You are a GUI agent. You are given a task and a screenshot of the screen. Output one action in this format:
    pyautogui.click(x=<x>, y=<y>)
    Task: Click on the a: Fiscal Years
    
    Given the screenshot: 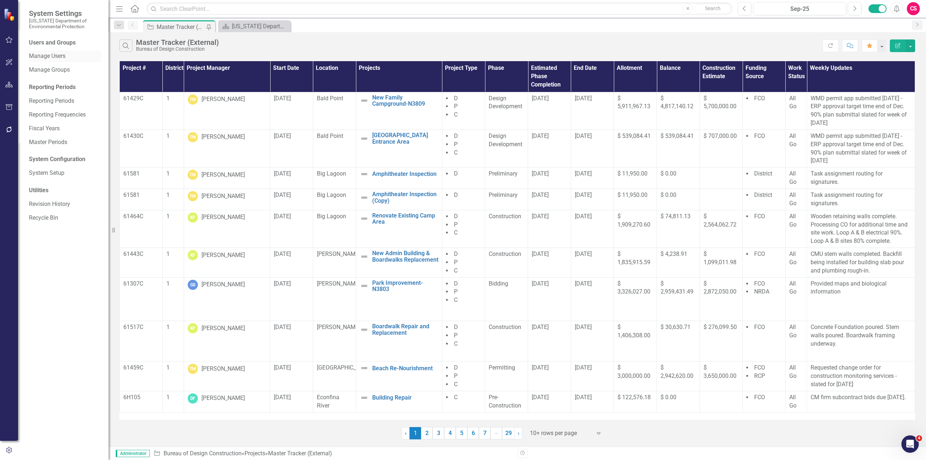 What is the action you would take?
    pyautogui.click(x=65, y=128)
    